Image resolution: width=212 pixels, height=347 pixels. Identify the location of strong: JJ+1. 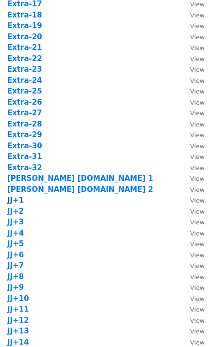
(16, 200).